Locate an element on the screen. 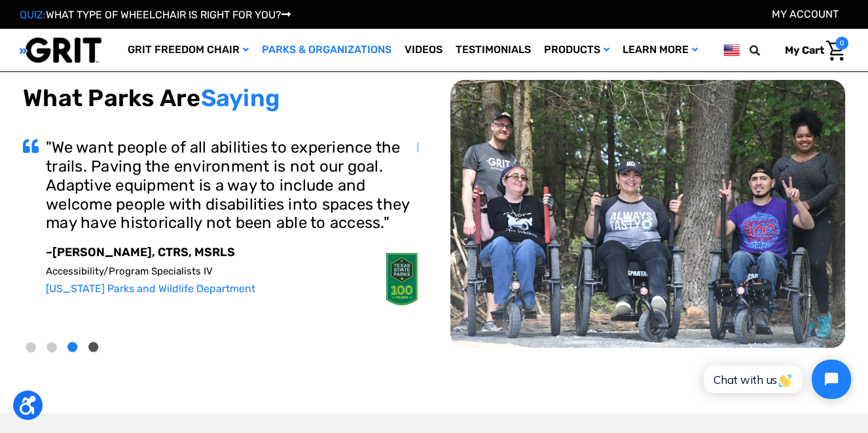  a: QUIZ:WHAT TYPE OF WHEELCHAIR IS RIGHT FOR YOU? is located at coordinates (155, 15).